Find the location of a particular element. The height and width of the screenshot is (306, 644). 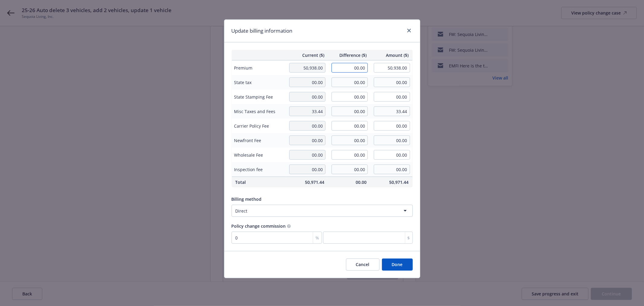

span: Difference ($) is located at coordinates (349, 55).